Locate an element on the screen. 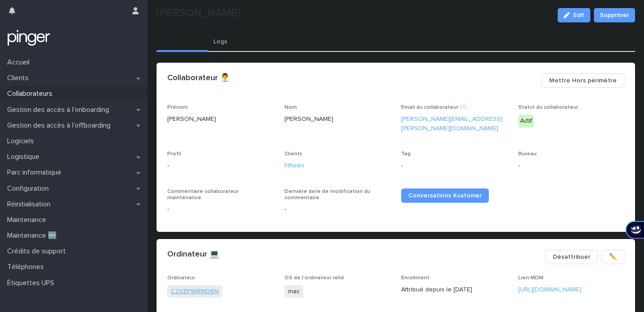 The image size is (644, 312). button: Edit is located at coordinates (574, 15).